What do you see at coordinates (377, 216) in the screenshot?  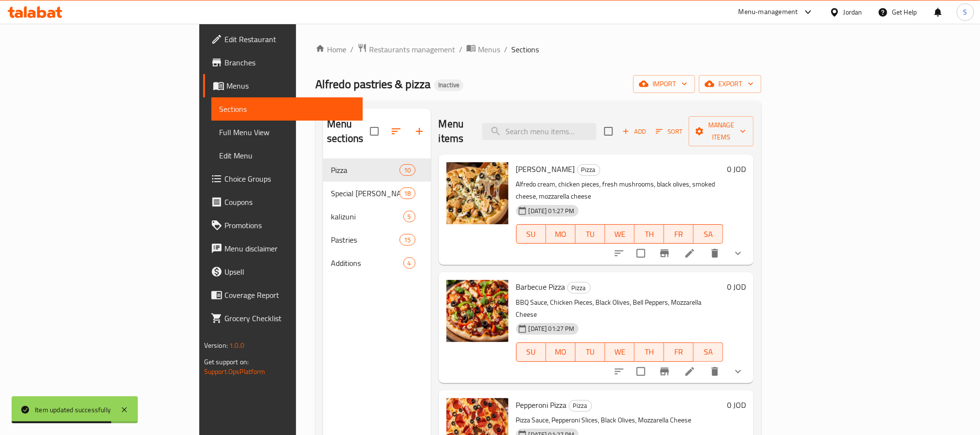 I see `nav: Menu sections` at bounding box center [377, 216].